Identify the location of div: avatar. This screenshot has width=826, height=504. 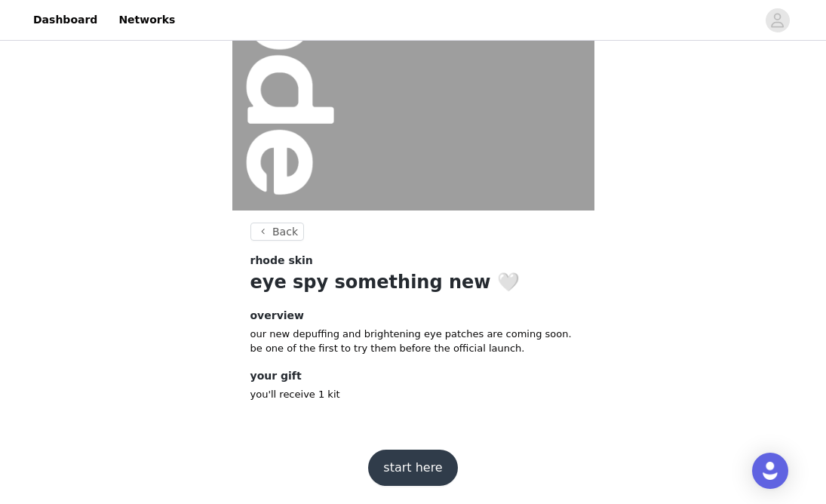
(777, 20).